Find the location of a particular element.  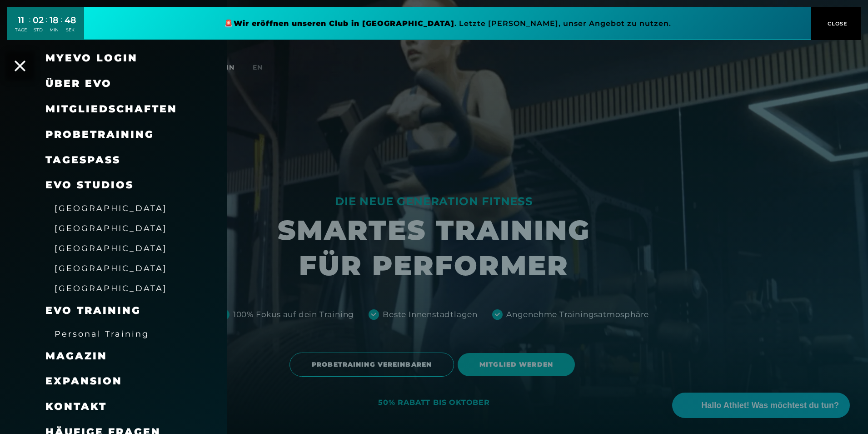

div: 02 is located at coordinates (38, 20).